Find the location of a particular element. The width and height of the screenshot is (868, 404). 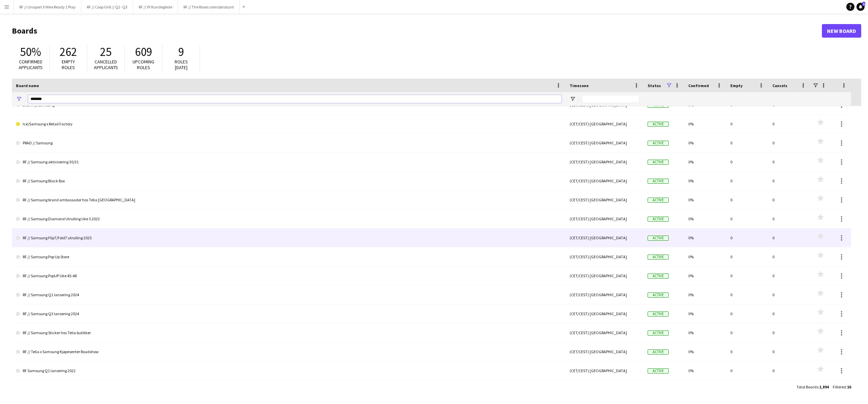

span: Cancels is located at coordinates (779, 86).